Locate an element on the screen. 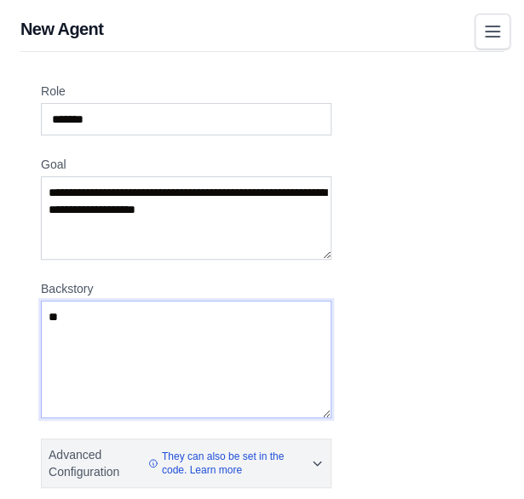 The image size is (524, 499). label: Role is located at coordinates (186, 91).